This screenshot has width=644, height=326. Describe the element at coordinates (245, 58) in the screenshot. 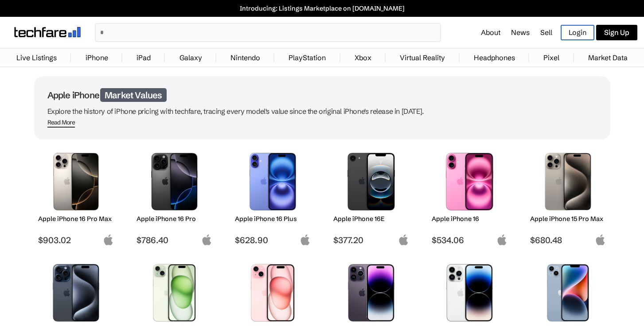

I see `a: Nintendo` at that location.